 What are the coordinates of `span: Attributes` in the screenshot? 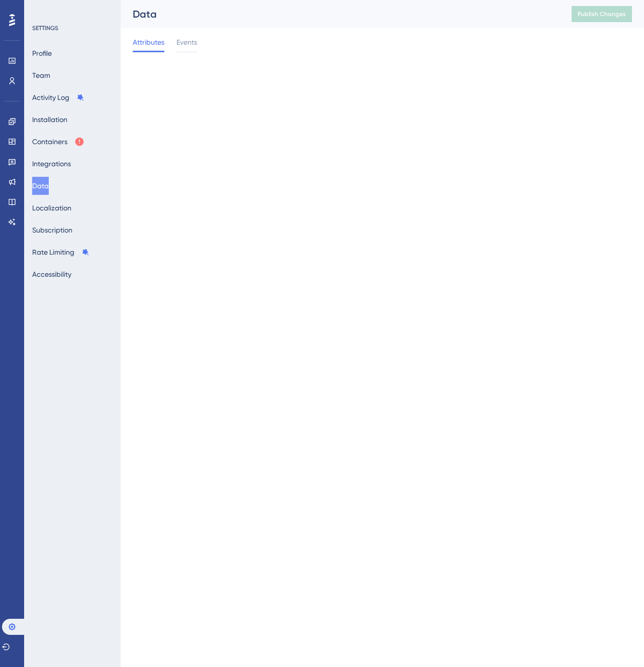 It's located at (148, 42).